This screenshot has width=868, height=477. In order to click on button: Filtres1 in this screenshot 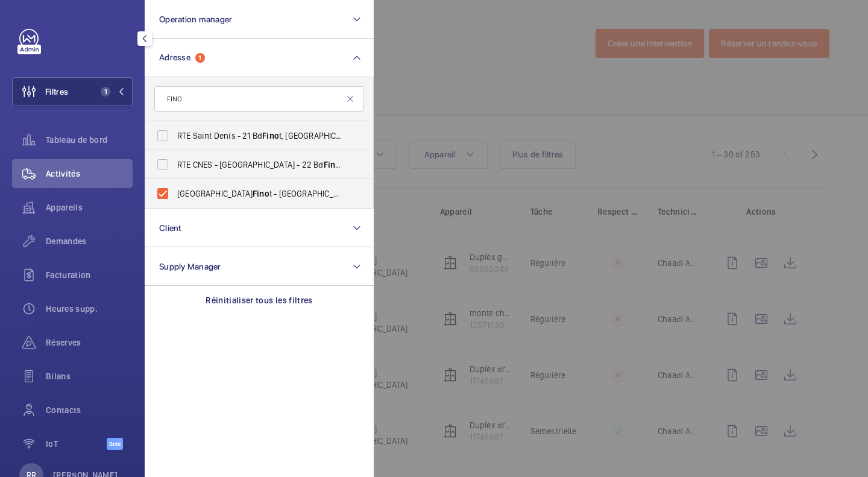, I will do `click(72, 92)`.